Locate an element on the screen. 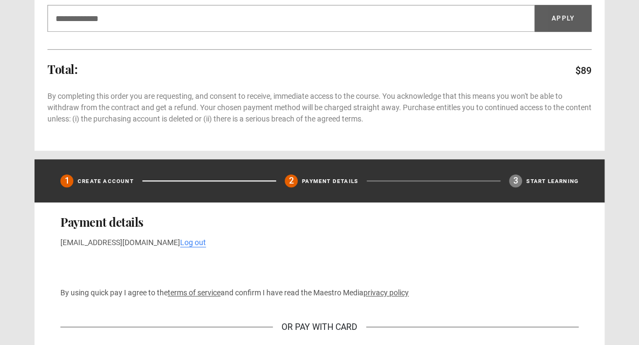 The height and width of the screenshot is (345, 639). button: Apply is located at coordinates (563, 18).